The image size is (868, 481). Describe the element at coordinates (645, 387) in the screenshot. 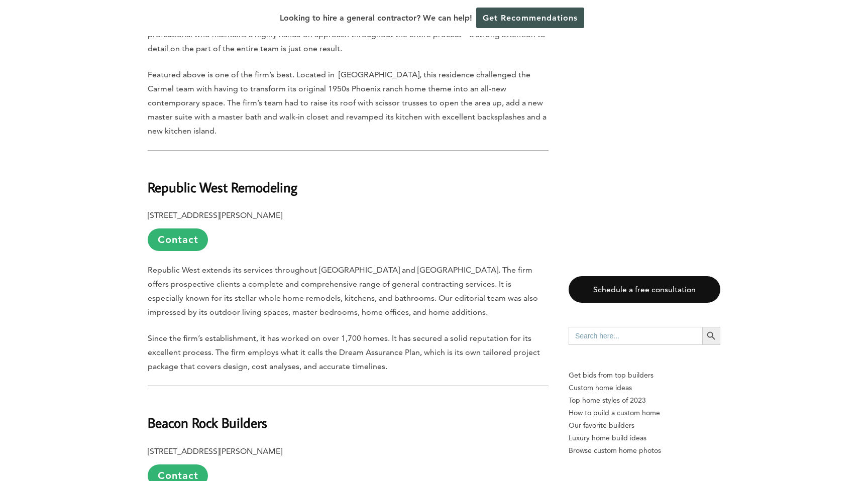

I see `p: Custom home ideas` at that location.